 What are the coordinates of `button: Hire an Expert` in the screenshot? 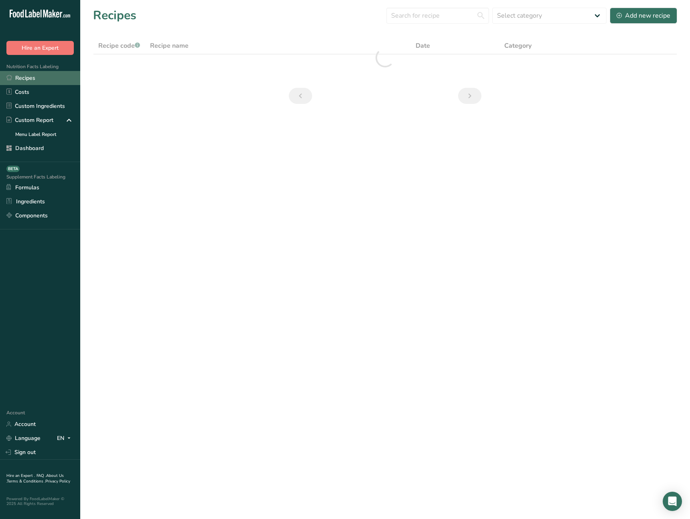 It's located at (40, 48).